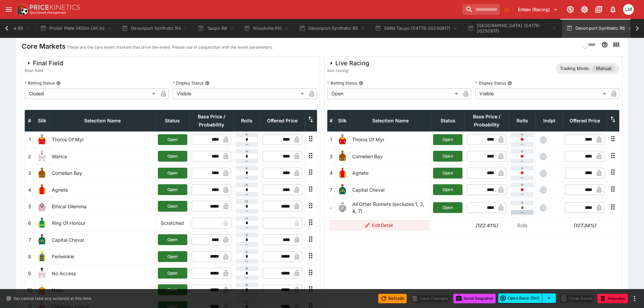 This screenshot has width=644, height=308. What do you see at coordinates (538, 9) in the screenshot?
I see `button: Select Tenant` at bounding box center [538, 9].